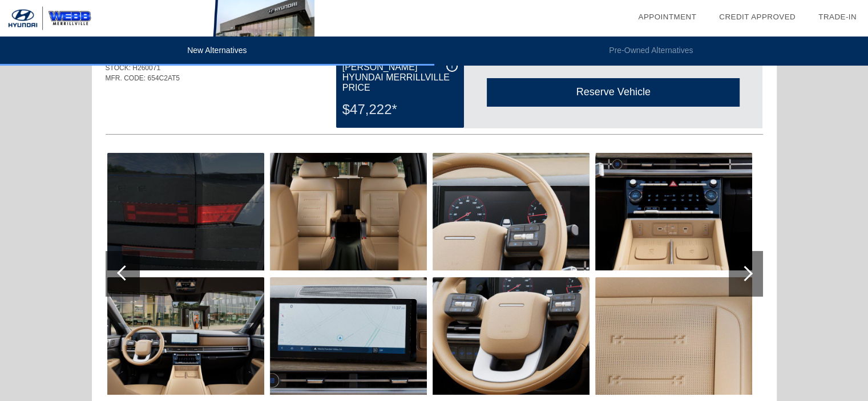 The image size is (868, 401). Describe the element at coordinates (673, 336) in the screenshot. I see `img: 91efff28-6cab-4413-ba9b-8569763be0f8.jpg` at that location.